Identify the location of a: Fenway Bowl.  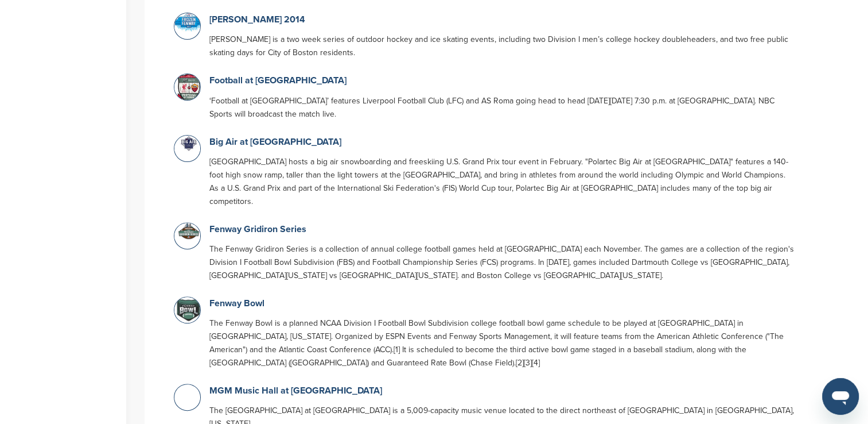
(237, 303).